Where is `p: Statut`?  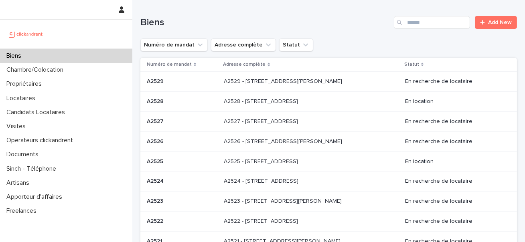 p: Statut is located at coordinates (411, 65).